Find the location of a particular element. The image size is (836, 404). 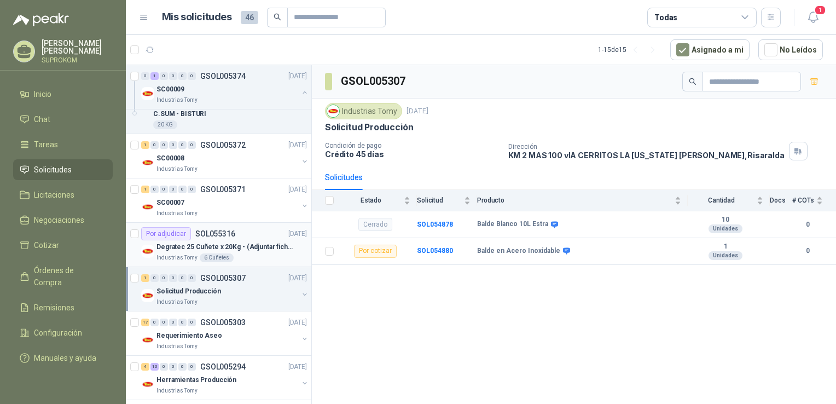

h3: GSOL005307 is located at coordinates (374, 81).